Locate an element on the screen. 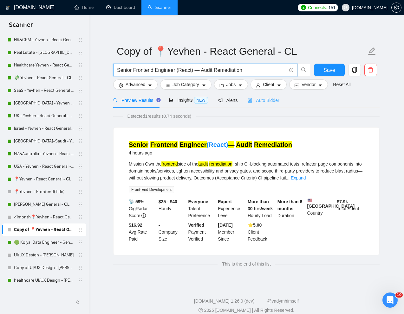 This screenshot has height=314, width=404. button: userClientcaret-down is located at coordinates (268, 85).